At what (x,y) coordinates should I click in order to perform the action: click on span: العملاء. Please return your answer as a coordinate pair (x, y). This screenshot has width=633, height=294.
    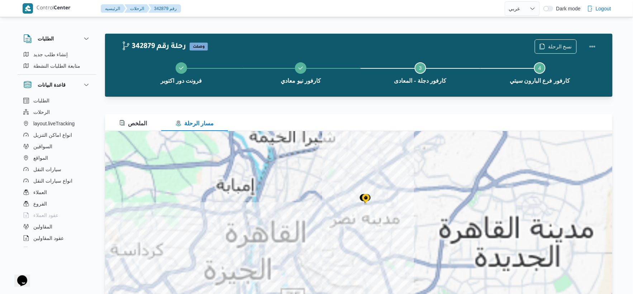
    Looking at the image, I should click on (40, 193).